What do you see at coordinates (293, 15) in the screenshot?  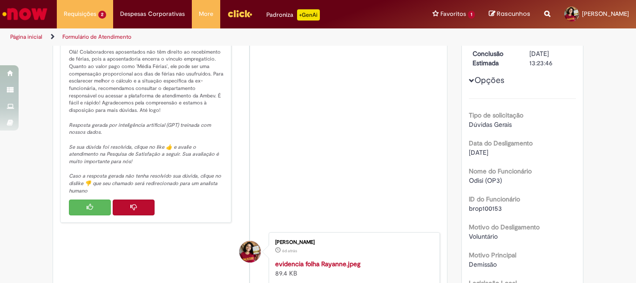 I see `div: Padroniza` at bounding box center [293, 15].